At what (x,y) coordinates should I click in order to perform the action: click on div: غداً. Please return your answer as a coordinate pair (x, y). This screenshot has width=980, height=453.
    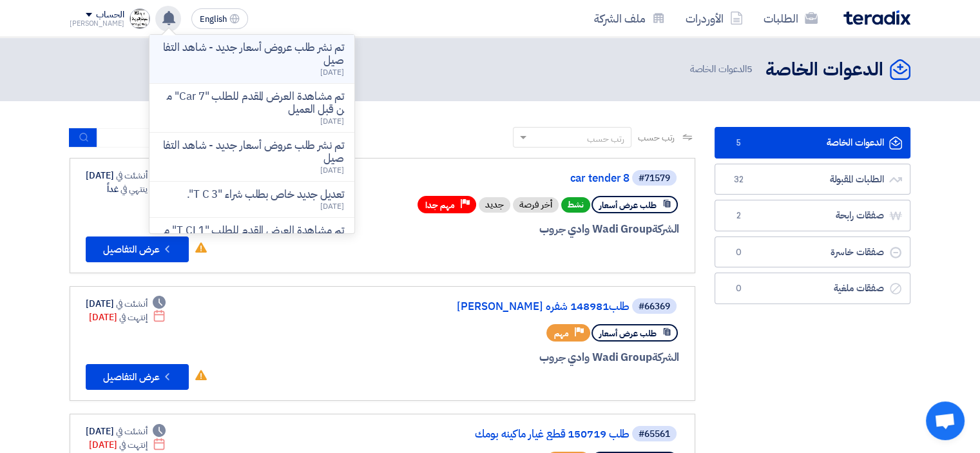
    Looking at the image, I should click on (136, 189).